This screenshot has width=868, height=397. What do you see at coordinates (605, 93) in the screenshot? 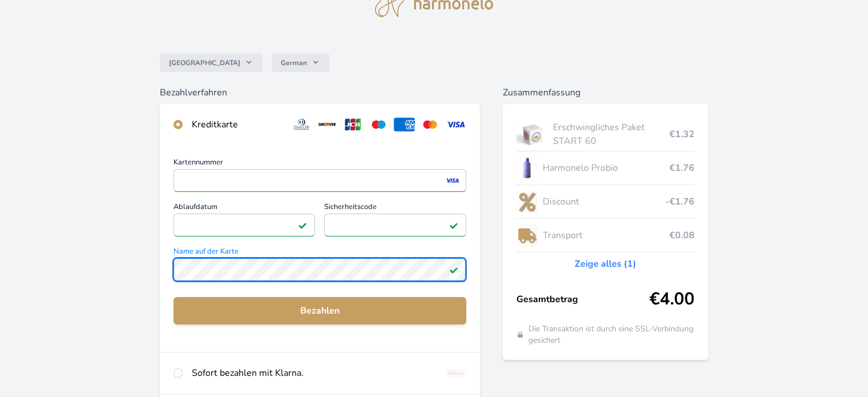
I see `h6: Zusammenfassung` at bounding box center [605, 93].